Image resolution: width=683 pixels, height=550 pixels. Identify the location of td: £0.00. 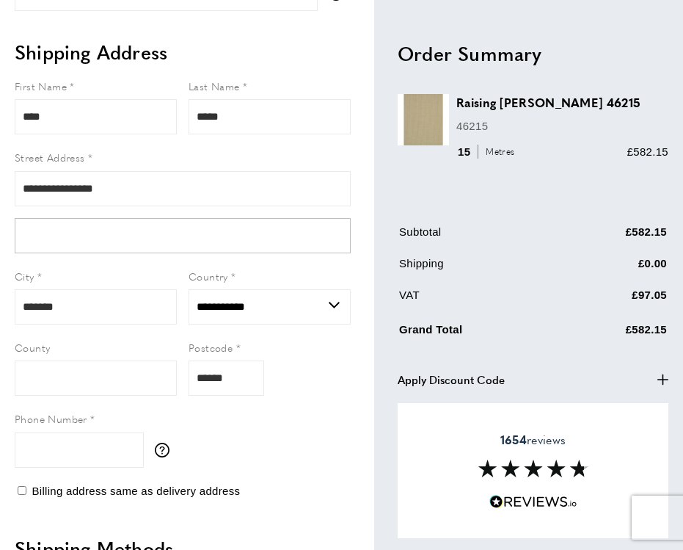
(614, 268).